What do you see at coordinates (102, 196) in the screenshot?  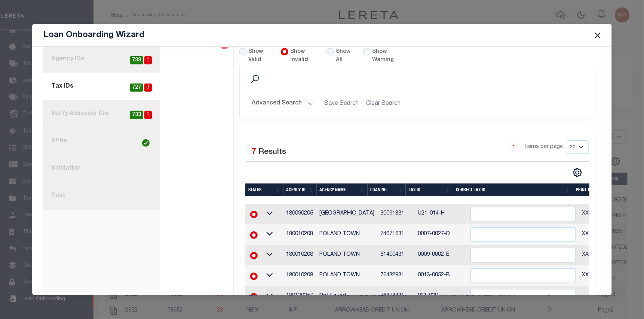 I see `a: Post` at bounding box center [102, 196].